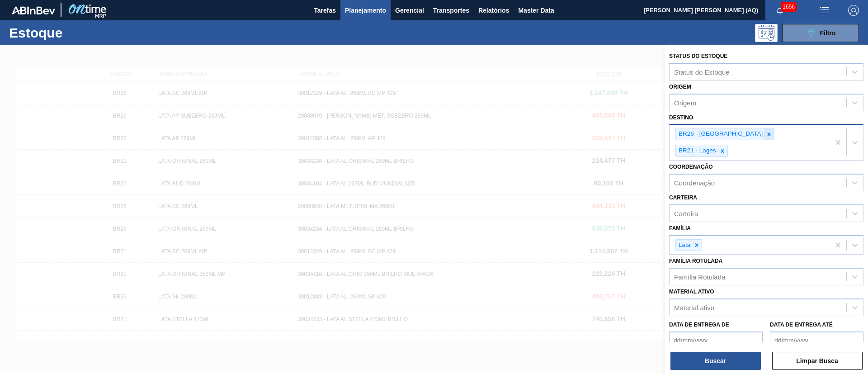 Image resolution: width=868 pixels, height=374 pixels. Describe the element at coordinates (493, 10) in the screenshot. I see `span: Relatórios` at that location.